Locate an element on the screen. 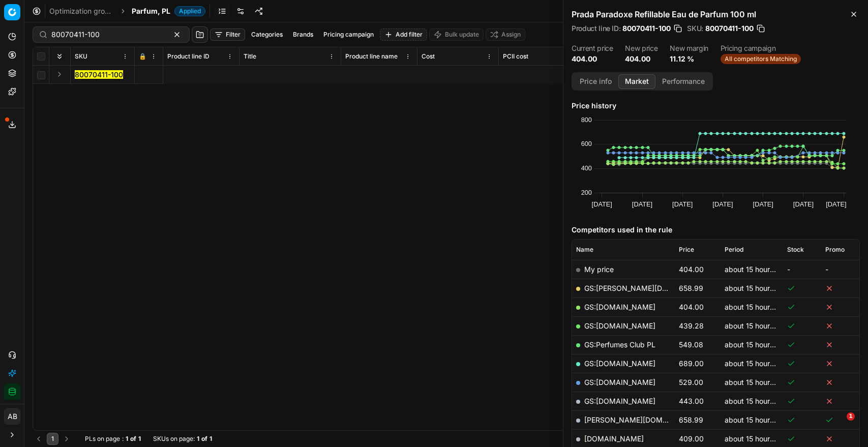  button: Assign is located at coordinates (505, 35).